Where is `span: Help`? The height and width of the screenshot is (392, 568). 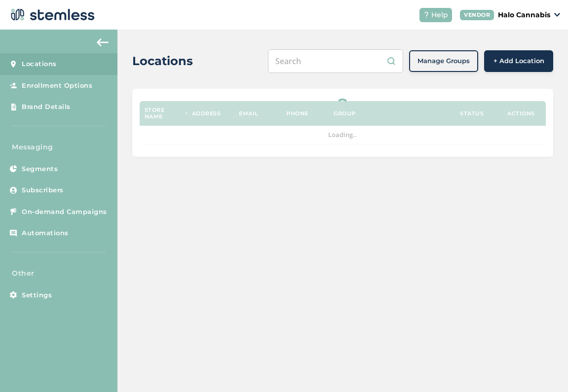 span: Help is located at coordinates (440, 15).